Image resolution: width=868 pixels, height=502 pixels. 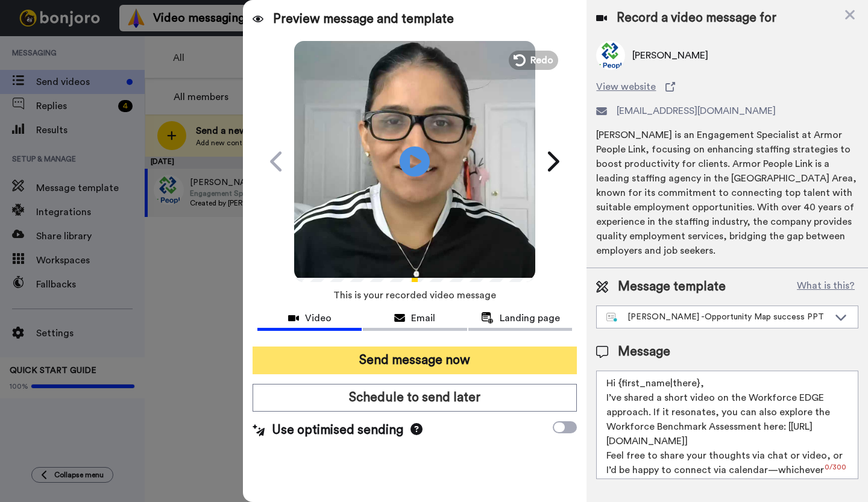 What do you see at coordinates (727, 87) in the screenshot?
I see `a: View website` at bounding box center [727, 87].